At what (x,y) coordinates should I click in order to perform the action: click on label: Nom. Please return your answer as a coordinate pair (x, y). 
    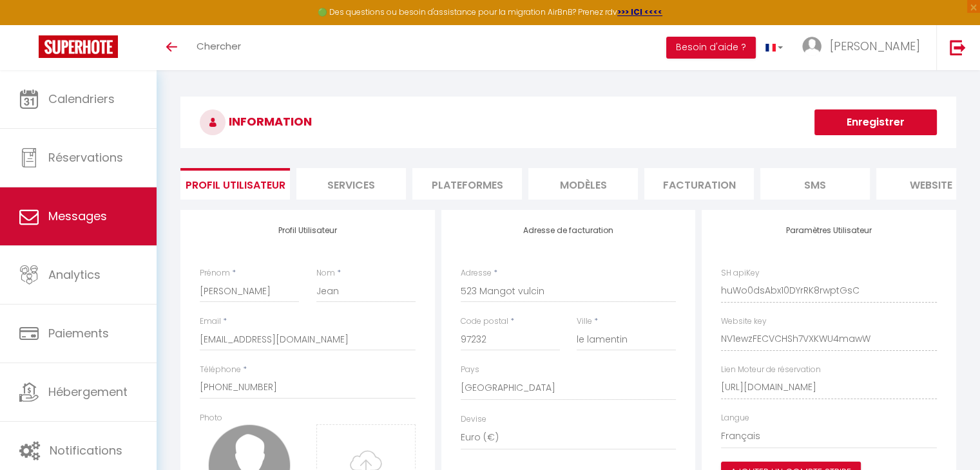
    Looking at the image, I should click on (325, 273).